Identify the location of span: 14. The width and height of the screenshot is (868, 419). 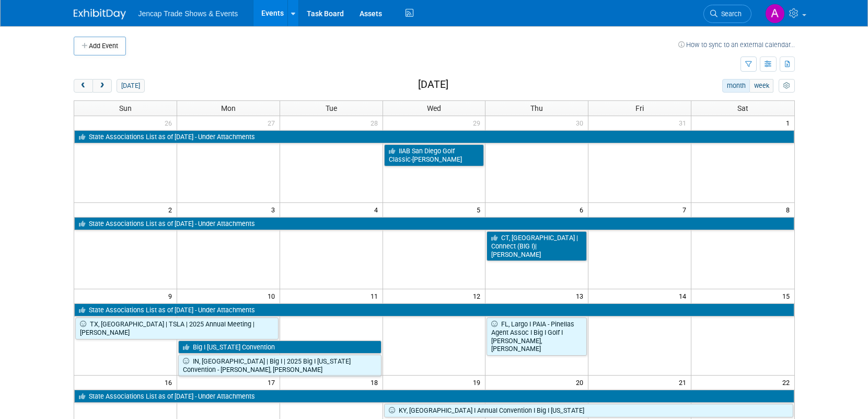
(684, 296).